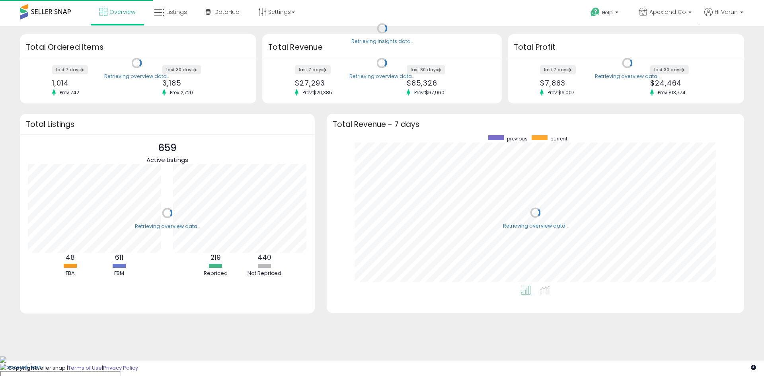  I want to click on span: Overview, so click(122, 12).